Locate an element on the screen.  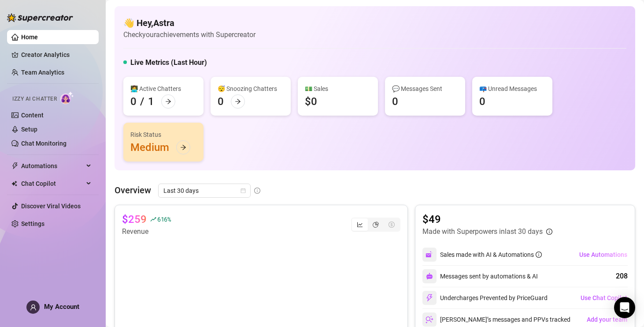
div: 😴 Snoozing Chatters is located at coordinates (251, 89).